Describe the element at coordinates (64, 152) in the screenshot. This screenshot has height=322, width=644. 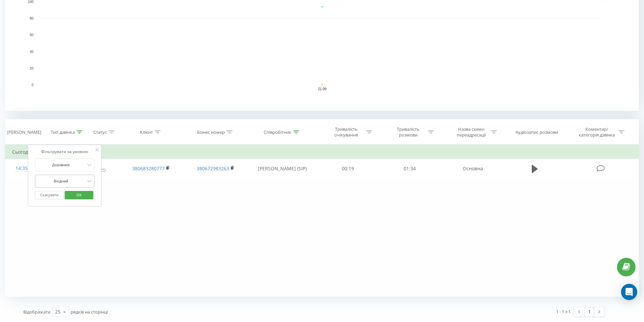
I see `div: Фільтрувати за умовою` at that location.